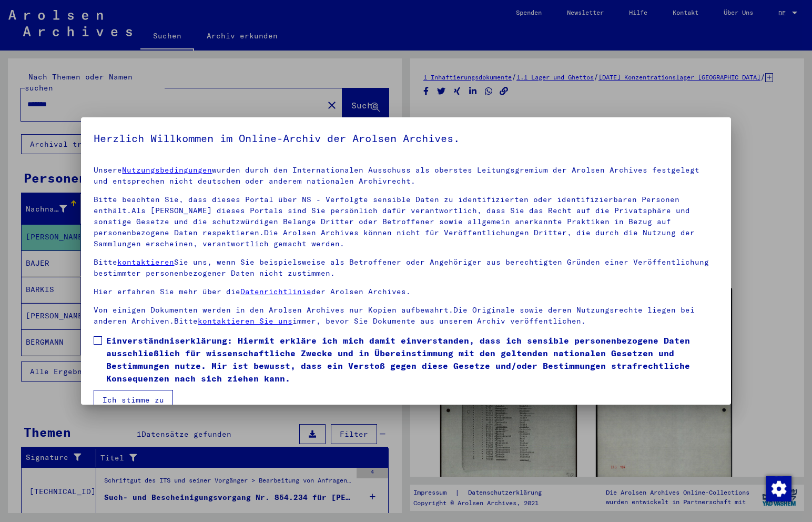  I want to click on a: kontaktieren, so click(145, 262).